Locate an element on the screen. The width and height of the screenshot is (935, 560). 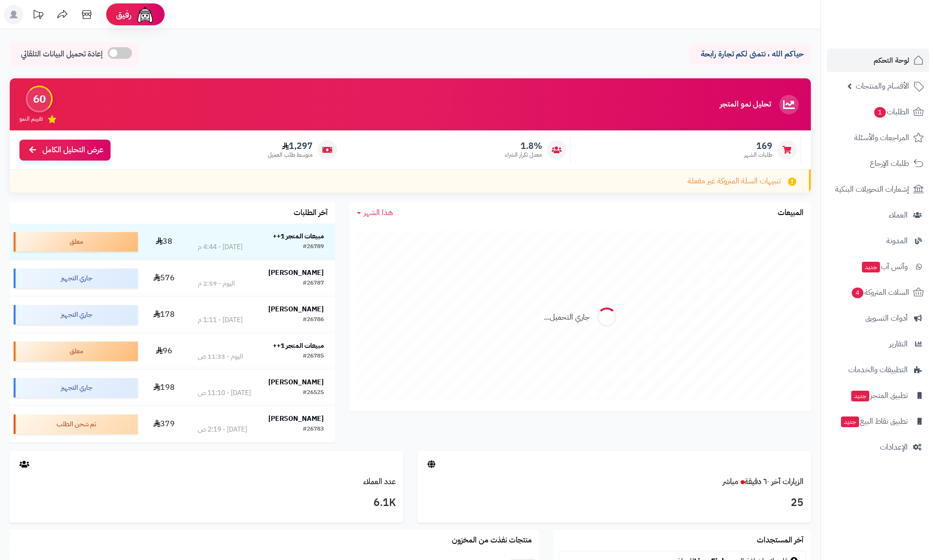
span: تقييم النمو is located at coordinates (31, 119).